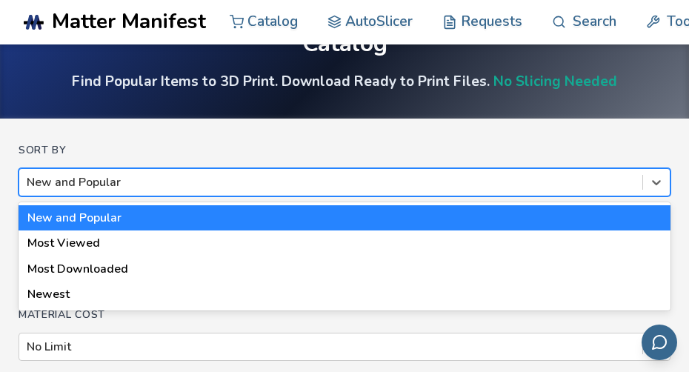 This screenshot has height=372, width=689. Describe the element at coordinates (345, 218) in the screenshot. I see `div: New and Popular` at that location.